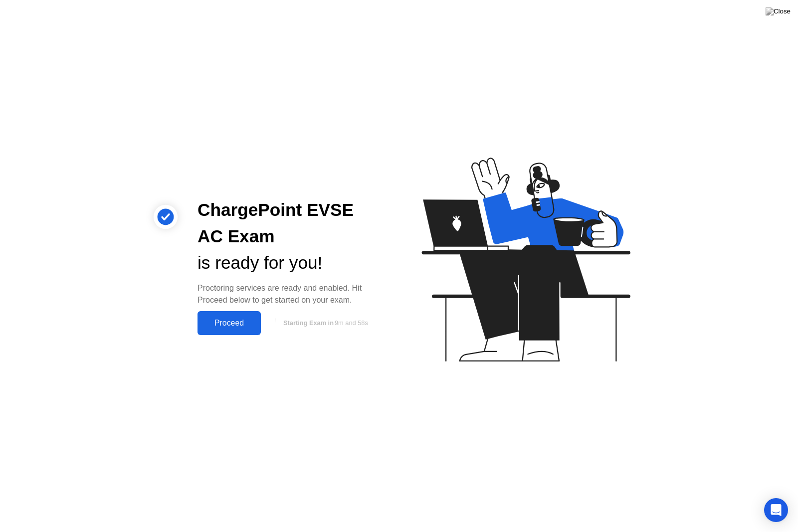 This screenshot has height=532, width=798. I want to click on button: Proceed, so click(229, 323).